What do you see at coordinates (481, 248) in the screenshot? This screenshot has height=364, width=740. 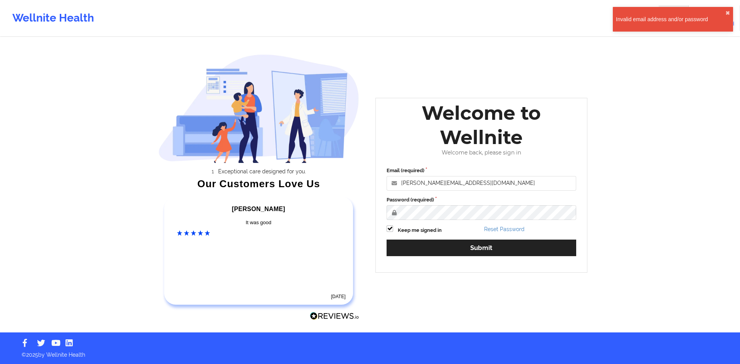 I see `button: Submit` at bounding box center [481, 248].